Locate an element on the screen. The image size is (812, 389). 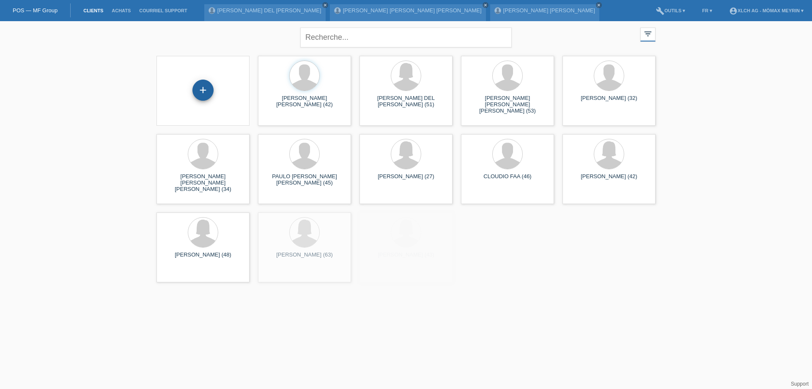
a: buildOutils ▾ is located at coordinates (670, 11).